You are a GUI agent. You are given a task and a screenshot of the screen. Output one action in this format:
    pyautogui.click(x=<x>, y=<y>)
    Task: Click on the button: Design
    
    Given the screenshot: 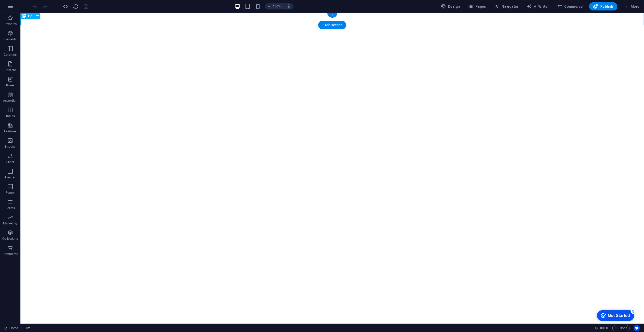 What is the action you would take?
    pyautogui.click(x=450, y=6)
    